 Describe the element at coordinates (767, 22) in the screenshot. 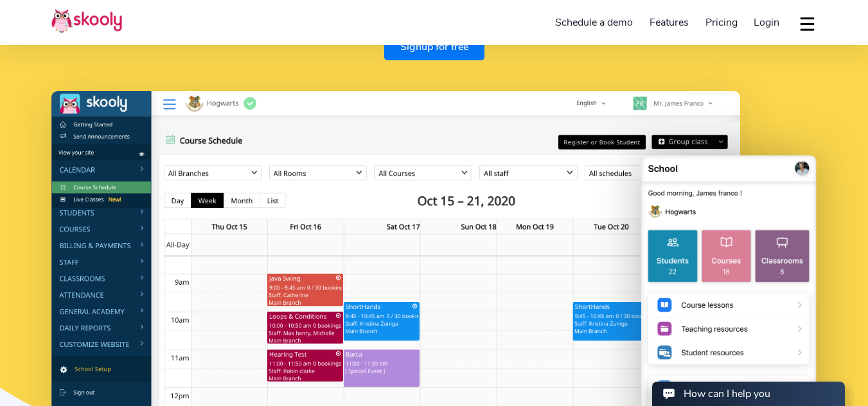

I see `a: Login` at that location.